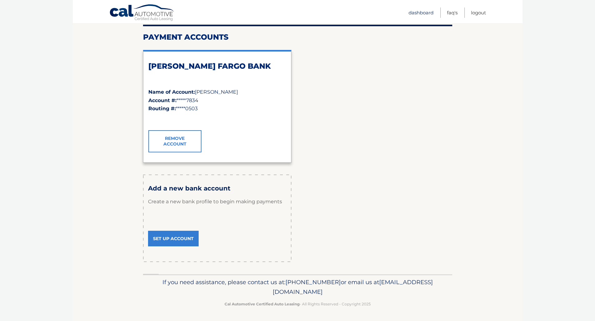 The image size is (595, 321). Describe the element at coordinates (175, 141) in the screenshot. I see `a: Remove Account` at that location.